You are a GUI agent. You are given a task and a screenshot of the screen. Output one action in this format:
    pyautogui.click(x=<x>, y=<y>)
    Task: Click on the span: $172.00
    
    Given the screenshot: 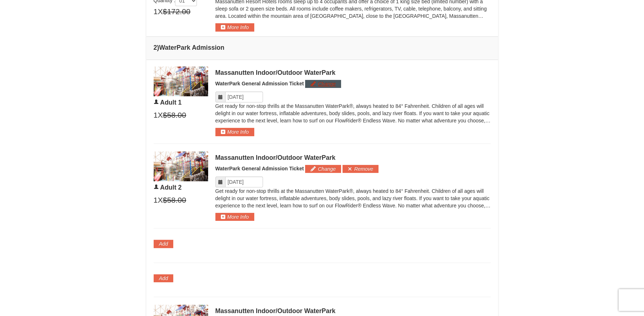 What is the action you would take?
    pyautogui.click(x=176, y=12)
    